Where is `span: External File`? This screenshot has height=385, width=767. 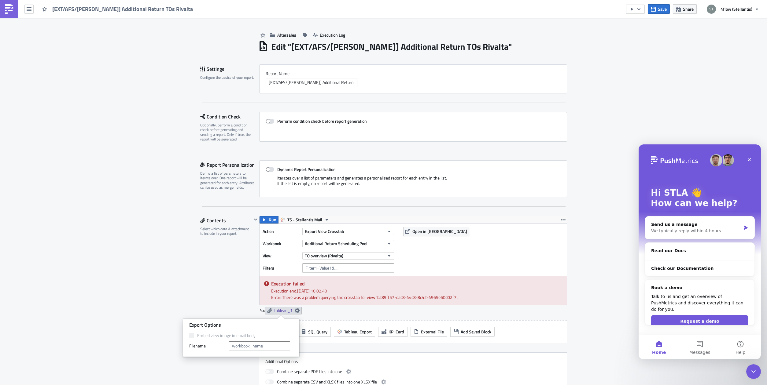 span: External File is located at coordinates (432, 332).